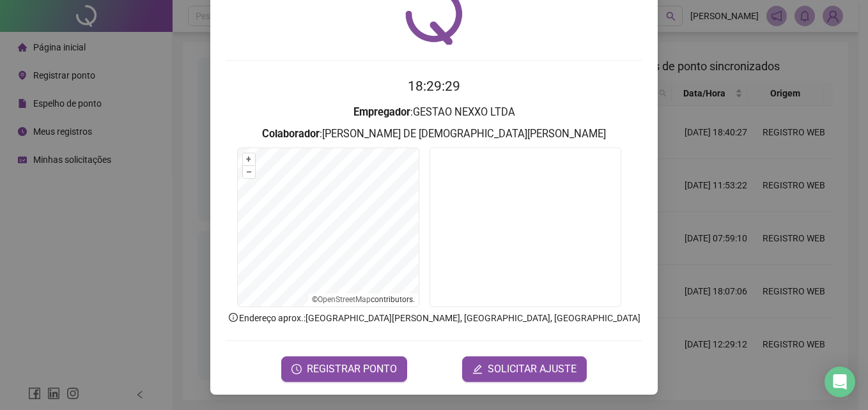  I want to click on span: edit, so click(477, 369).